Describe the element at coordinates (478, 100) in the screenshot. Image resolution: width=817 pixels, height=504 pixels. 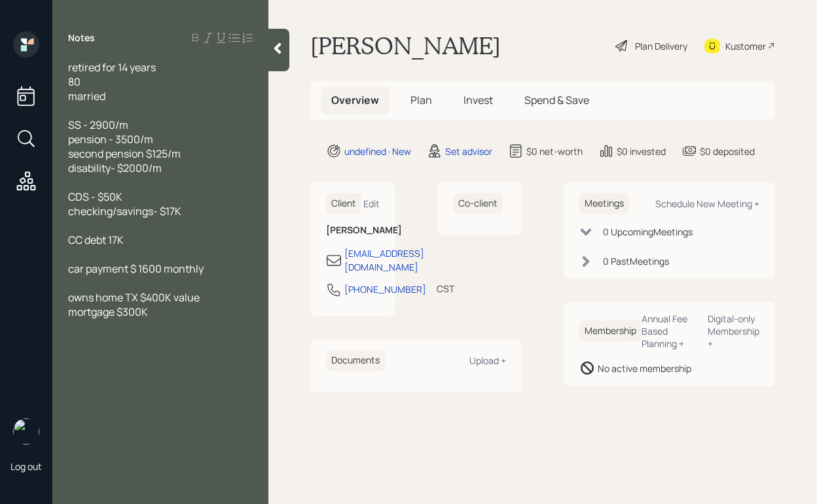
I see `span: Invest` at that location.